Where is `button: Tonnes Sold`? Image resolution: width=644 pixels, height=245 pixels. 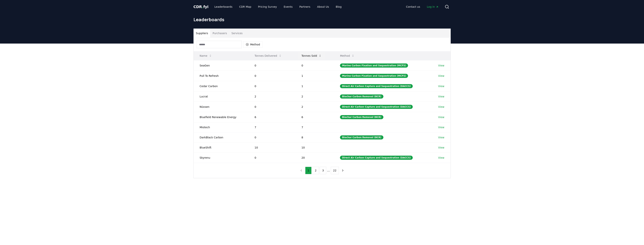 button: Tonnes Sold is located at coordinates (311, 56).